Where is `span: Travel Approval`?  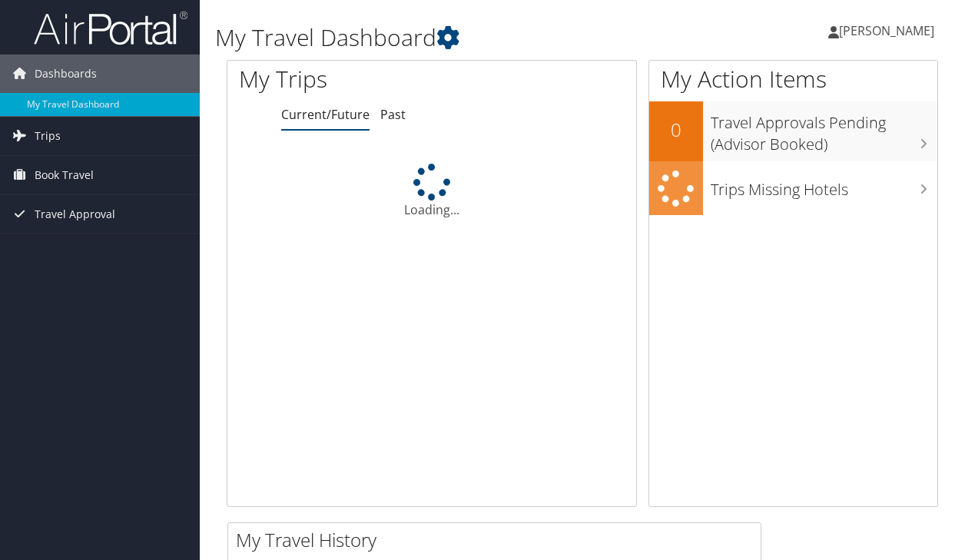
span: Travel Approval is located at coordinates (75, 215).